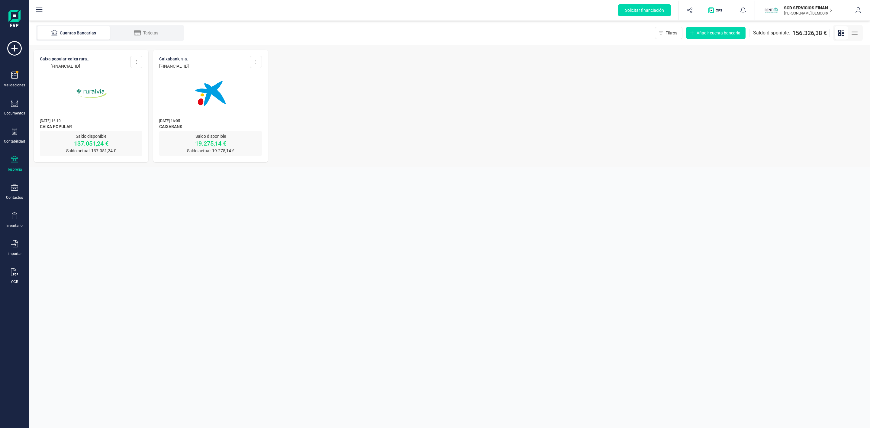 This screenshot has height=428, width=870. Describe the element at coordinates (14, 141) in the screenshot. I see `div: Contabilidad` at that location.